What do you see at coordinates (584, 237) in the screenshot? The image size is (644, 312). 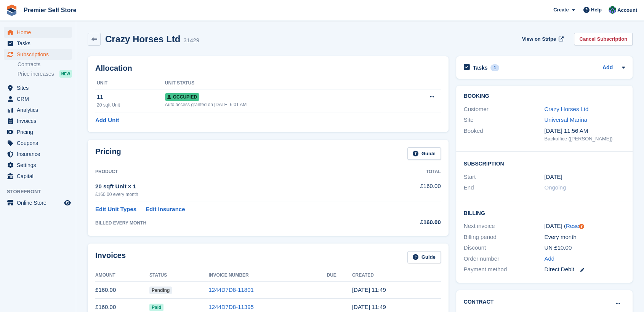 I see `div: Every month` at bounding box center [584, 237].